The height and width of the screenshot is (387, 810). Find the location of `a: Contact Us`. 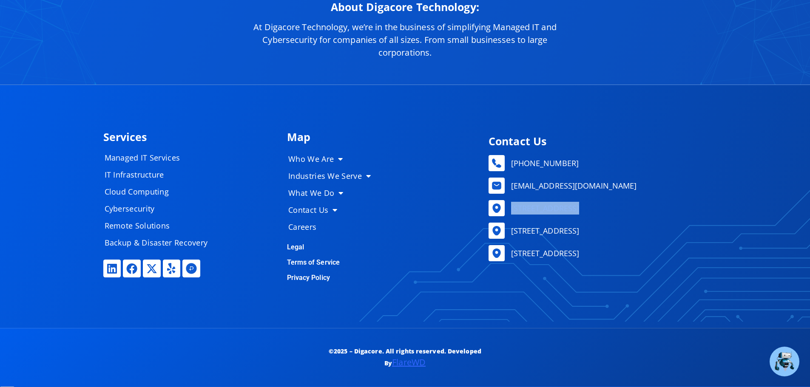

a: Contact Us is located at coordinates (333, 210).